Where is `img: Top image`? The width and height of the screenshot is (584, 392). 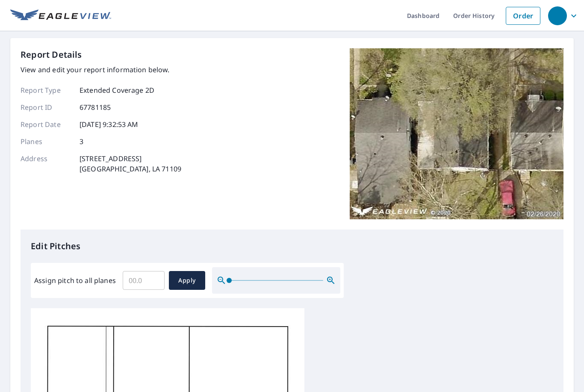
img: Top image is located at coordinates (457, 134).